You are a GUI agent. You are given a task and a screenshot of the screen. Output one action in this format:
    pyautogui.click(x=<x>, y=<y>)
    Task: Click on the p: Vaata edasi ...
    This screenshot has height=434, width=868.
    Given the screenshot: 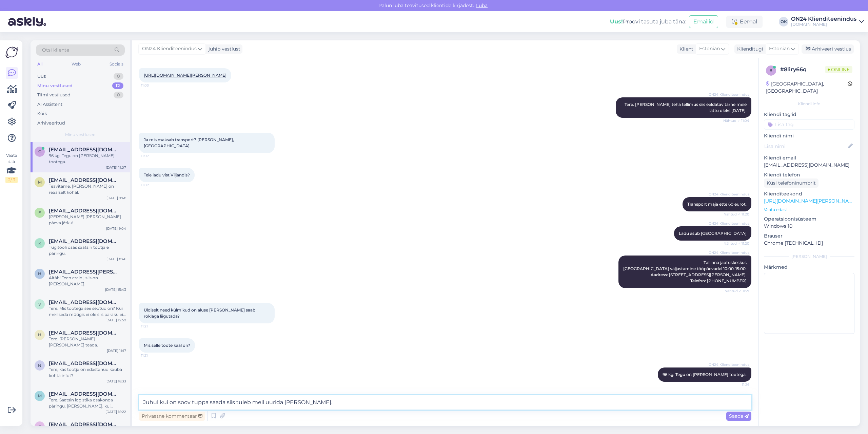 What is the action you would take?
    pyautogui.click(x=810, y=209)
    